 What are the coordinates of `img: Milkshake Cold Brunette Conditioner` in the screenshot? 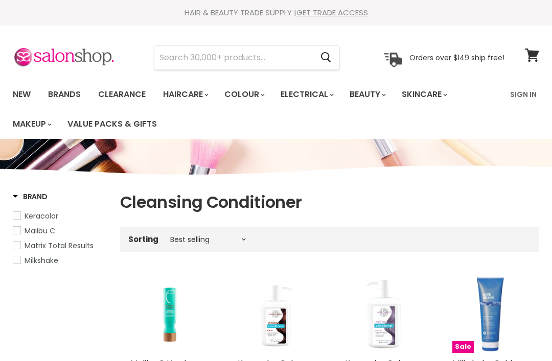 It's located at (491, 315).